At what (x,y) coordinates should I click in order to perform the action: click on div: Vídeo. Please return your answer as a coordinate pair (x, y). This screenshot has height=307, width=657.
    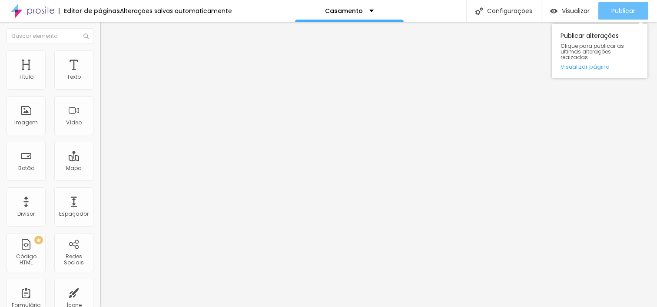
    Looking at the image, I should click on (74, 122).